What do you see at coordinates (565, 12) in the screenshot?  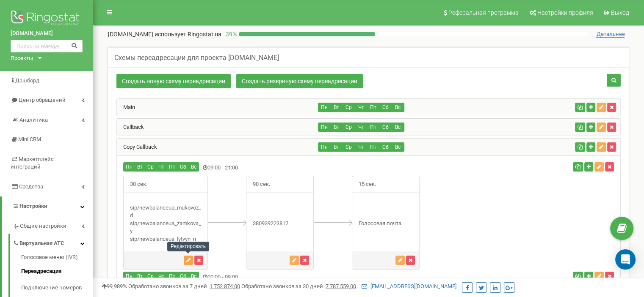 I see `span: Настройки профиля` at bounding box center [565, 12].